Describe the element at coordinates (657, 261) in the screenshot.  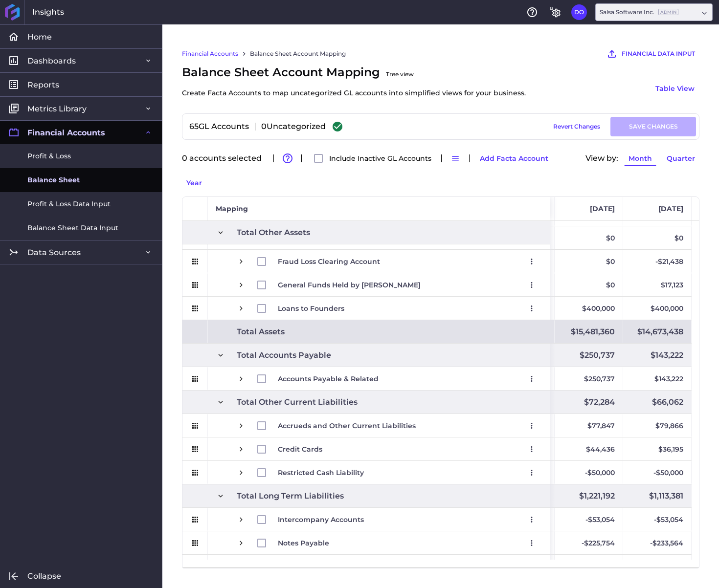
I see `div: -$21,438` at that location.